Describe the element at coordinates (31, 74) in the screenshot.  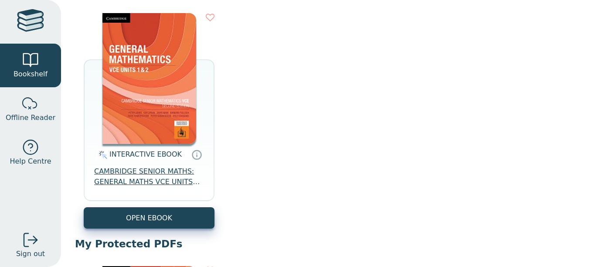
I see `span: Bookshelf` at that location.